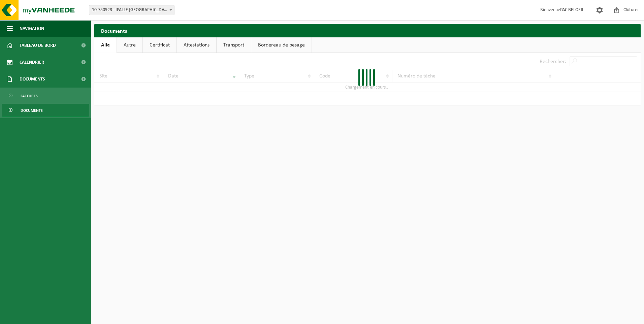 Image resolution: width=644 pixels, height=324 pixels. I want to click on a: Documents, so click(46, 110).